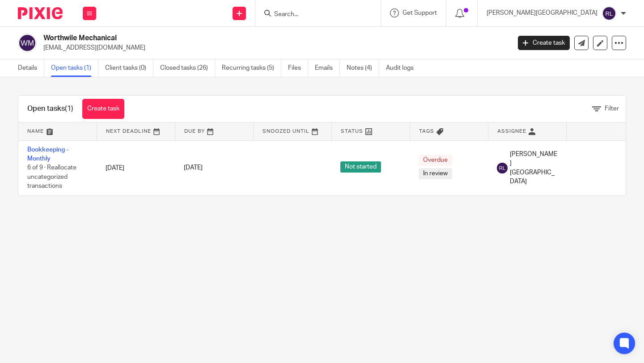 The height and width of the screenshot is (363, 644). I want to click on h1: Open tasks, so click(50, 109).